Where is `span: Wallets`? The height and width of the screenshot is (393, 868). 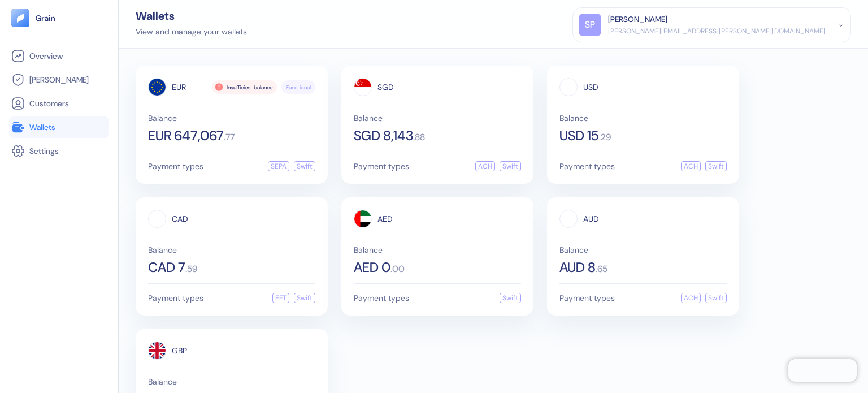 span: Wallets is located at coordinates (43, 127).